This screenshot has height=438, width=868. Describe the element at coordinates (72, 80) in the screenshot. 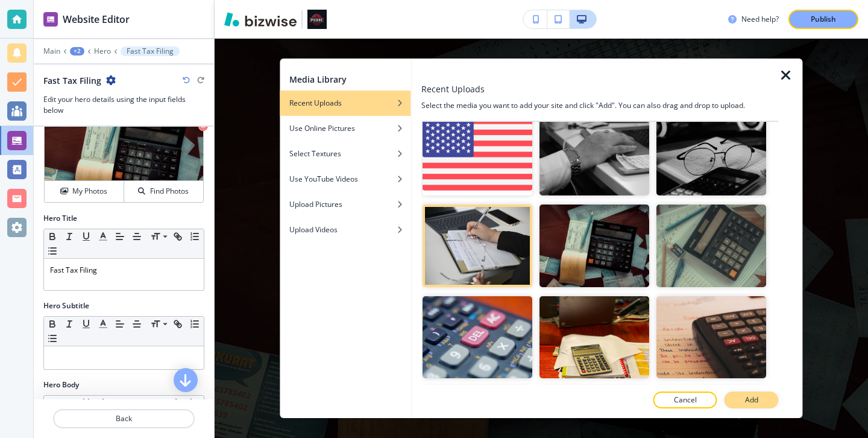

I see `h2: Fast Tax Filing` at that location.